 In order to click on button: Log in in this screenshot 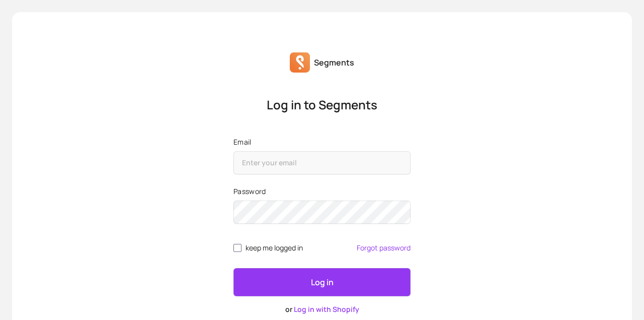, I will do `click(322, 282)`.